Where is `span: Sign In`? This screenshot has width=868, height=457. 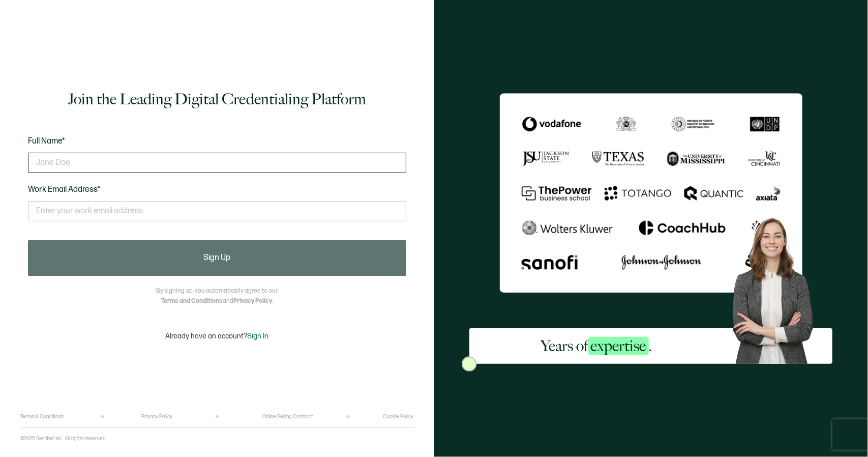 span: Sign In is located at coordinates (258, 336).